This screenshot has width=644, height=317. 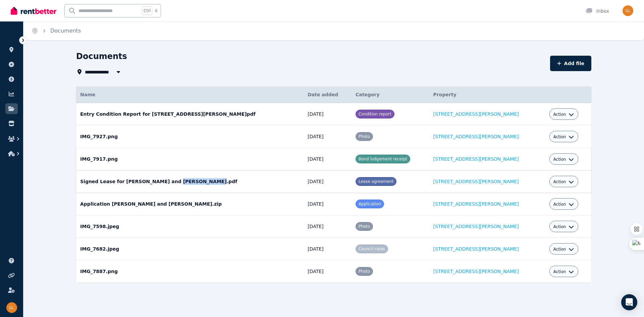 I want to click on button: Add file, so click(x=571, y=63).